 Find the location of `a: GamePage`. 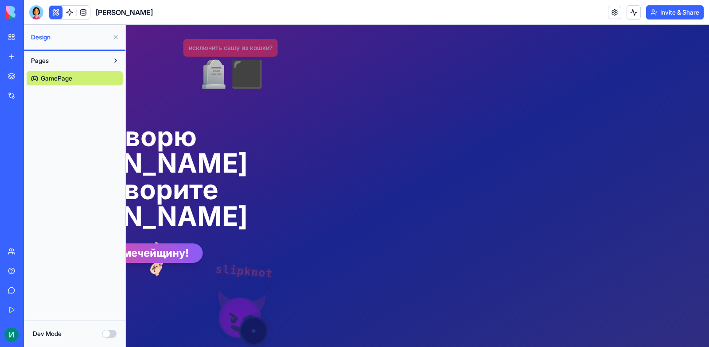

a: GamePage is located at coordinates (74, 78).